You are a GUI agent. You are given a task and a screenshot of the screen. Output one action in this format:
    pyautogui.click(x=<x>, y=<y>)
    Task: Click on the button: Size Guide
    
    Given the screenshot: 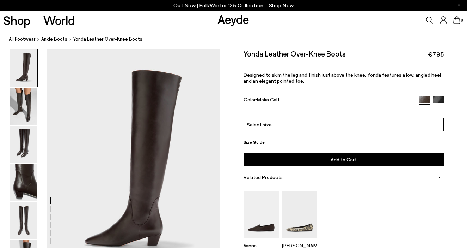 What is the action you would take?
    pyautogui.click(x=254, y=142)
    